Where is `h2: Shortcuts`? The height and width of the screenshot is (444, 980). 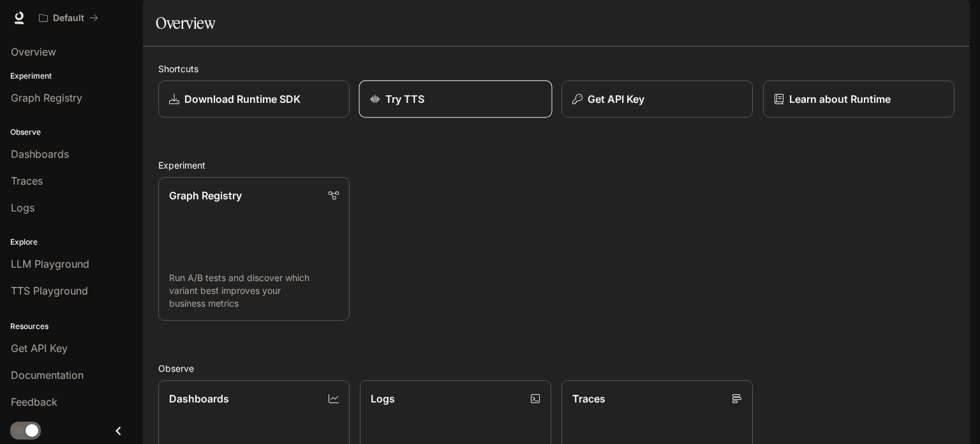
h2: Shortcuts is located at coordinates (557, 68).